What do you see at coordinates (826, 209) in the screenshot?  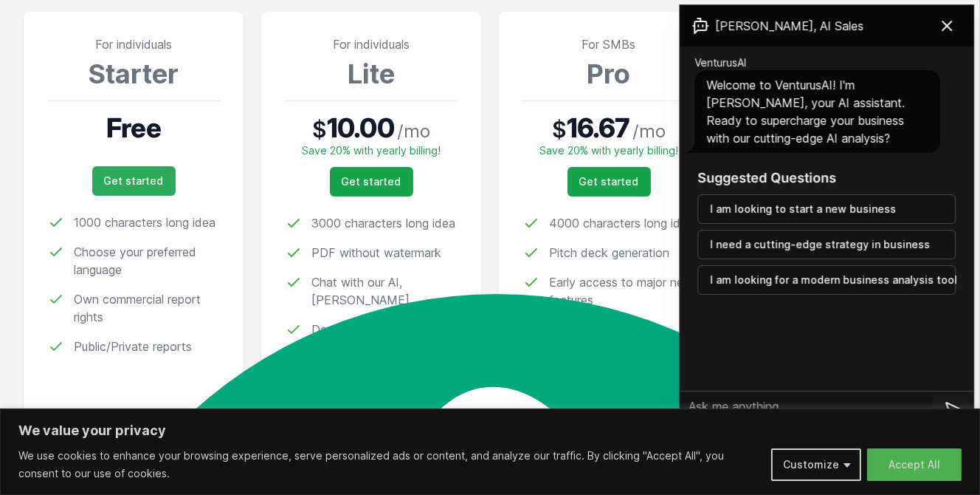 I see `button: I am looking to start a new business` at bounding box center [826, 209].